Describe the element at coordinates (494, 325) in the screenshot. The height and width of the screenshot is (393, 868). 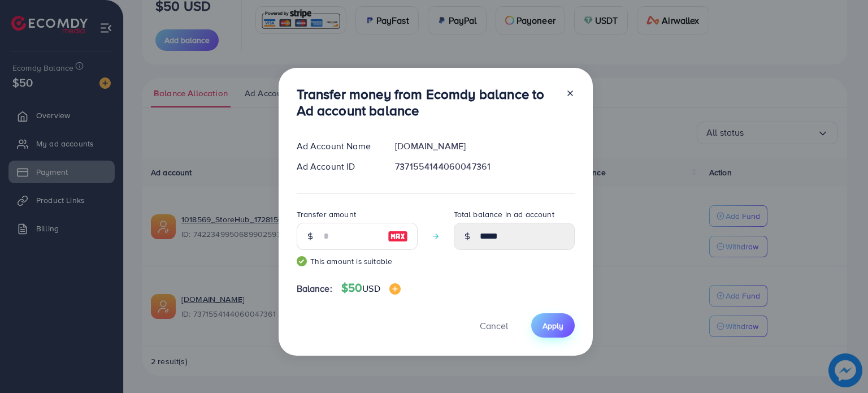
I see `span: Cancel` at that location.